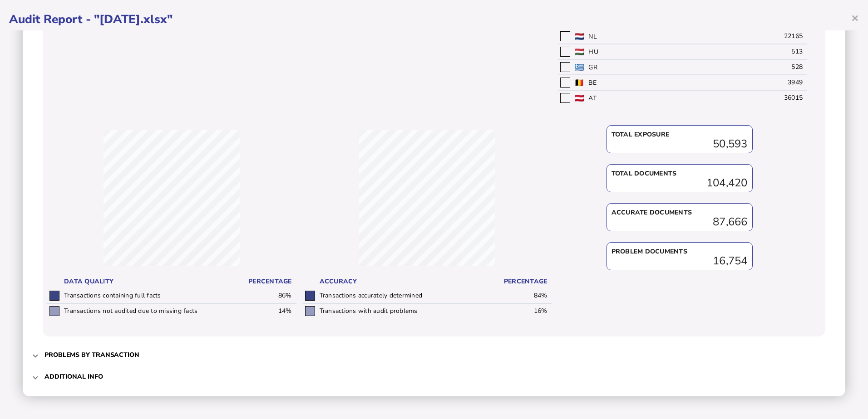 This screenshot has height=419, width=868. Describe the element at coordinates (270, 310) in the screenshot. I see `td: 14%` at that location.